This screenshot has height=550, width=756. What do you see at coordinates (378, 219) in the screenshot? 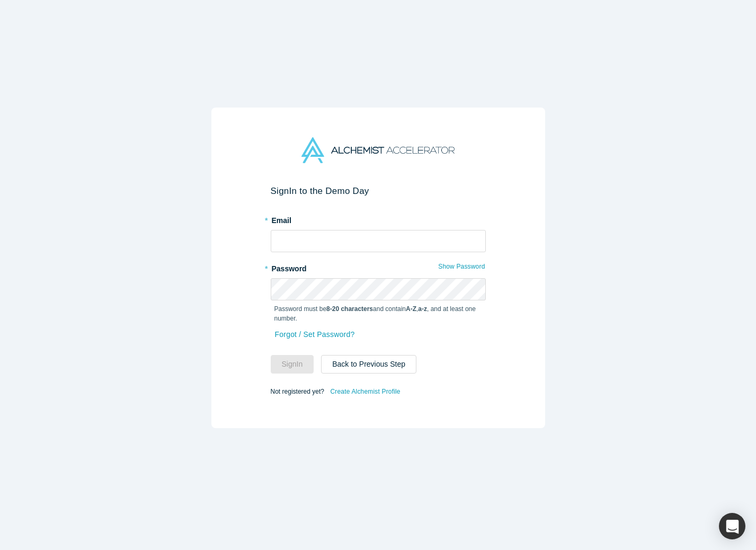
I see `label: Email` at bounding box center [378, 219].